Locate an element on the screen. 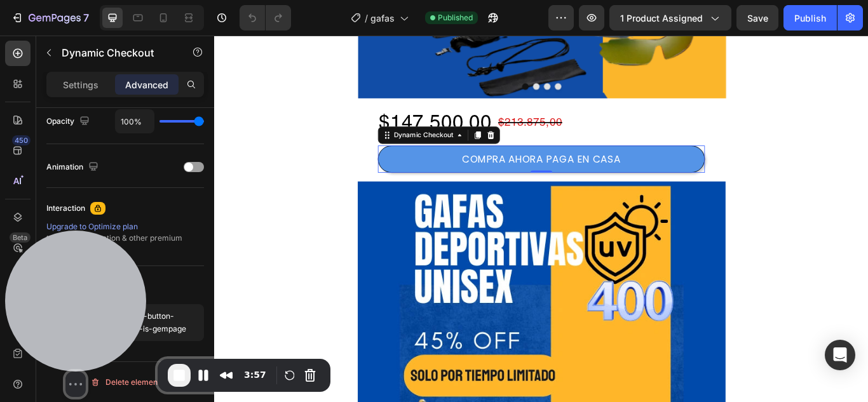 The width and height of the screenshot is (868, 402). input: Auto is located at coordinates (135, 122).